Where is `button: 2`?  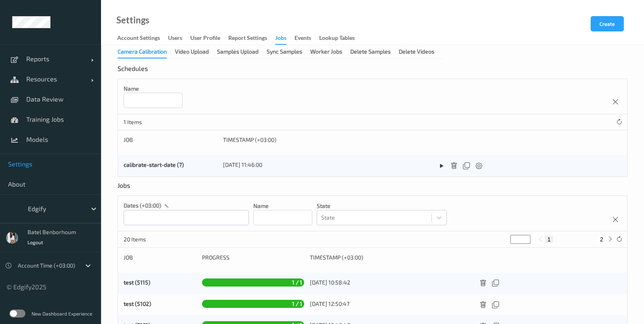
button: 2 is located at coordinates (602, 240).